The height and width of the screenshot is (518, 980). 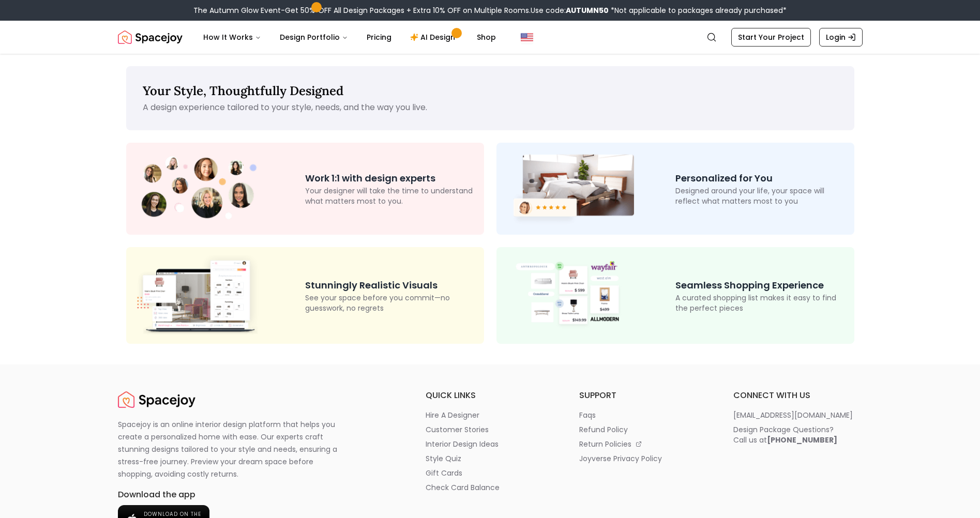 What do you see at coordinates (452, 415) in the screenshot?
I see `p: hire a designer` at bounding box center [452, 415].